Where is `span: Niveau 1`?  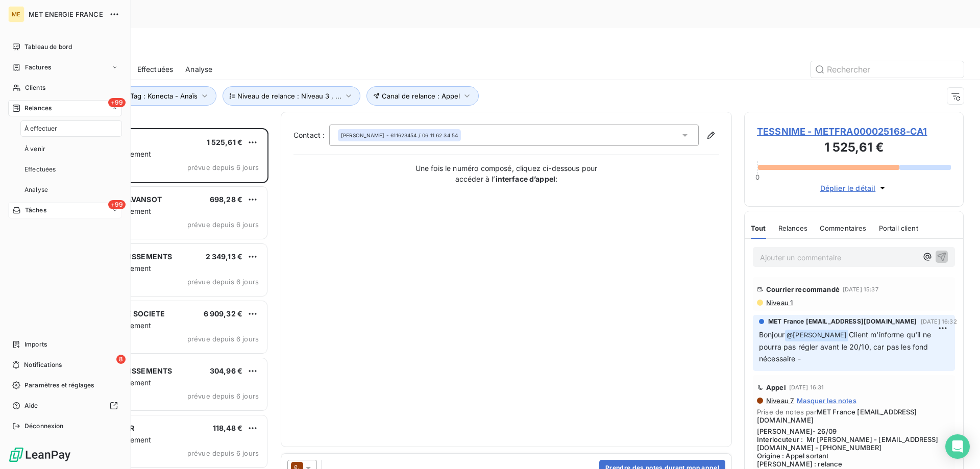
span: Niveau 1 is located at coordinates (779, 302).